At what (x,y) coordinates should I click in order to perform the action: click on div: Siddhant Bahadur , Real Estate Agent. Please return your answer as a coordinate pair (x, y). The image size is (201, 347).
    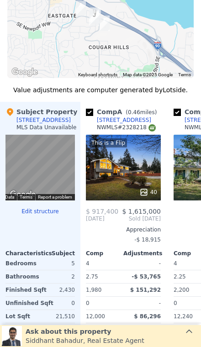
    Looking at the image, I should click on (85, 340).